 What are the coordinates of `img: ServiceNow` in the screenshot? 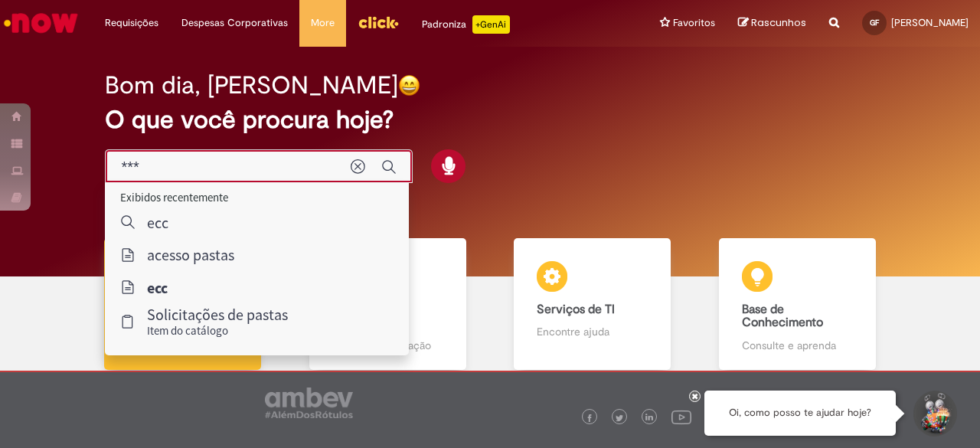 It's located at (41, 23).